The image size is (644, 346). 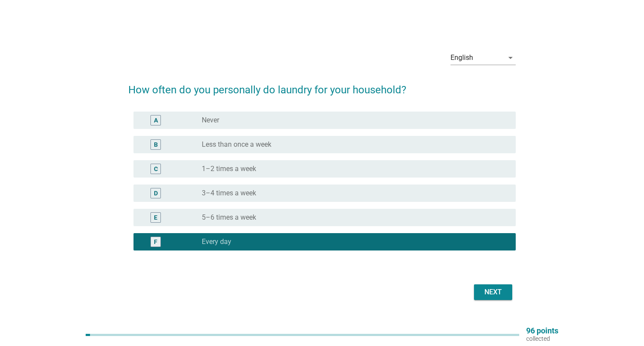 I want to click on div: E, so click(x=156, y=217).